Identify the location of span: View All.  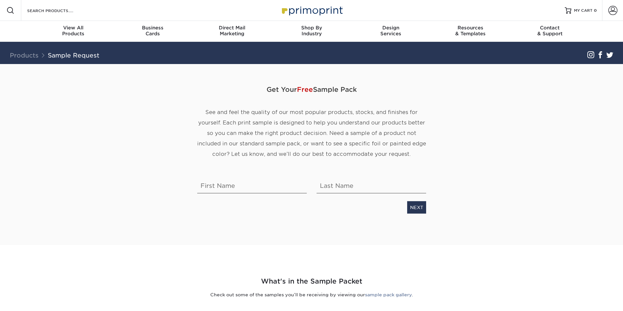
(73, 28).